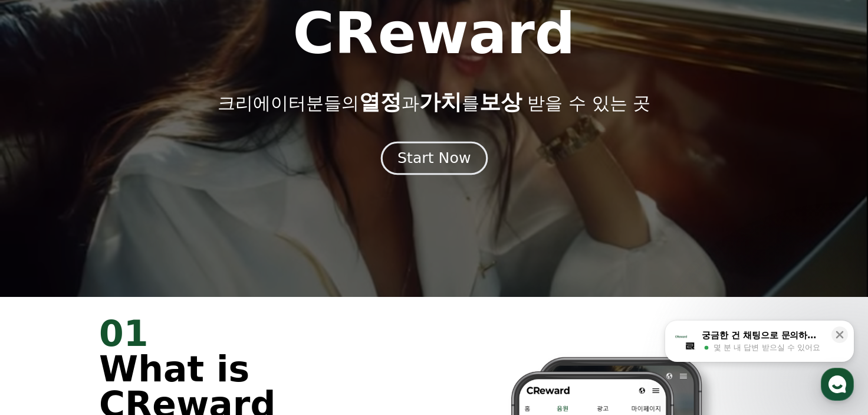 This screenshot has height=415, width=868. I want to click on span: 홈, so click(41, 339).